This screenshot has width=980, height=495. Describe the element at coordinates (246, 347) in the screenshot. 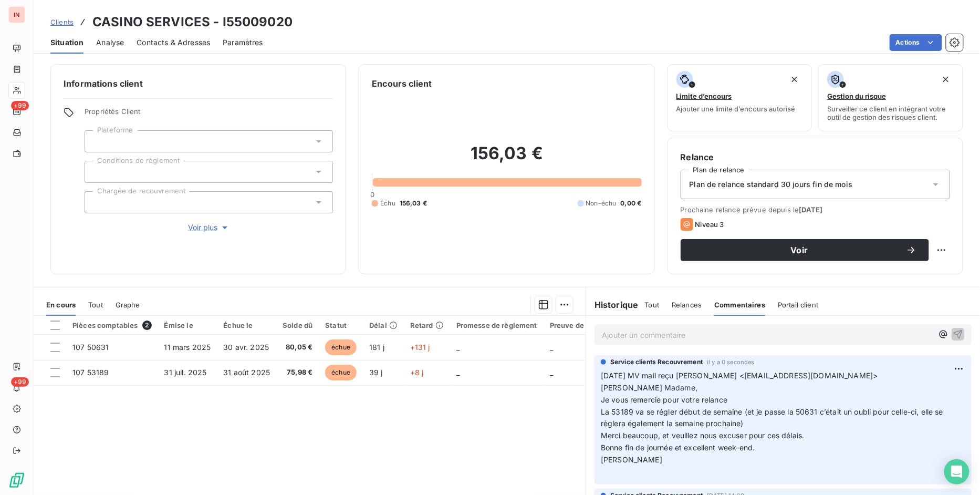

I see `span: 30 avr. 2025` at that location.